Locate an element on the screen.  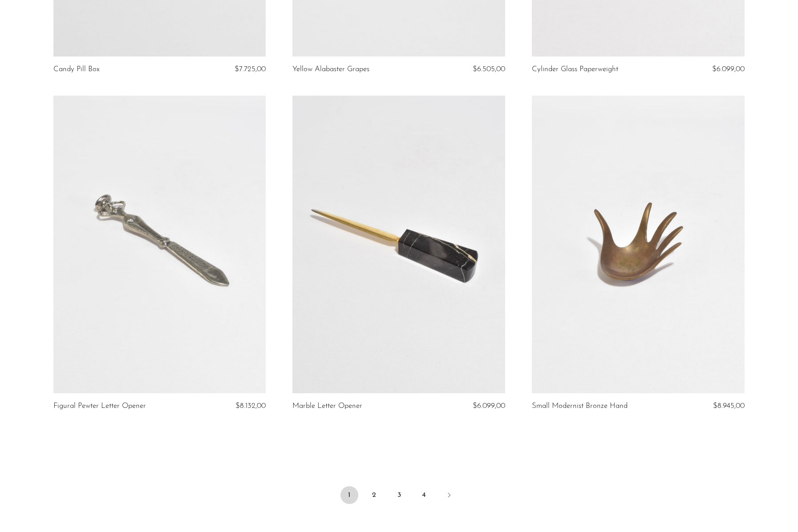
a: 4 is located at coordinates (424, 495).